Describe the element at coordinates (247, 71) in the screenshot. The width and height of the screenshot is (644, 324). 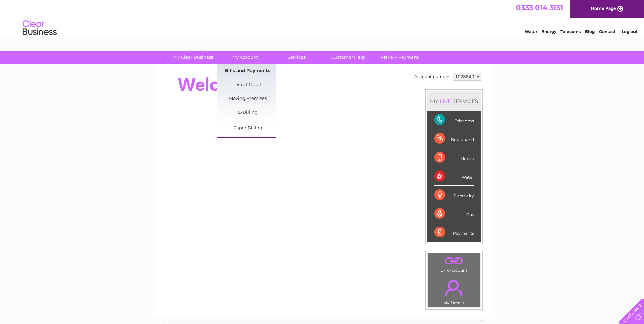
I see `a: Bills and Payments` at that location.